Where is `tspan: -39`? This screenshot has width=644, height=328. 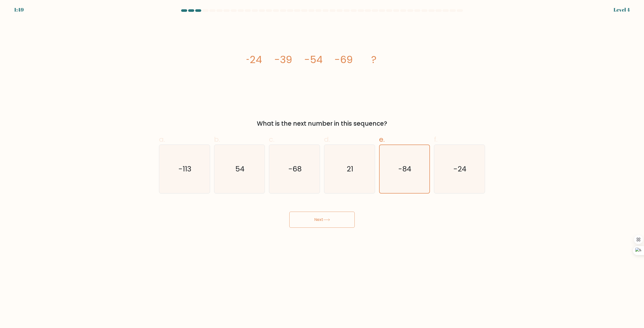
tspan: -39 is located at coordinates (283, 60).